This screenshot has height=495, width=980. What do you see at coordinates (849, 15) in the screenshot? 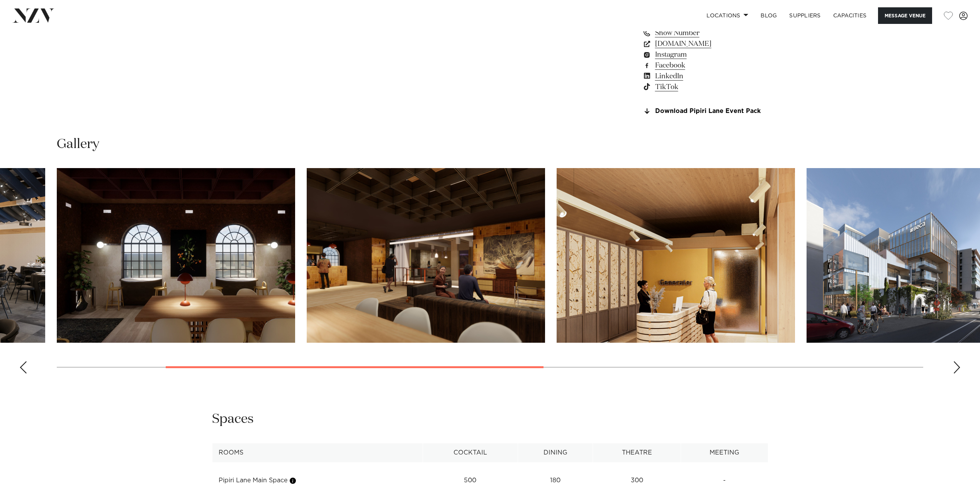
I see `a: Capacities` at bounding box center [849, 15].